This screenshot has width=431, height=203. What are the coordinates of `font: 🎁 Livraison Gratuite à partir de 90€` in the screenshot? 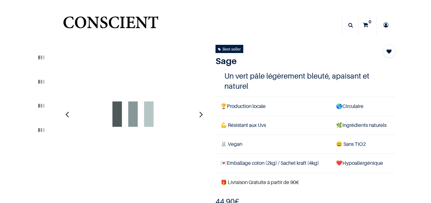 It's located at (260, 182).